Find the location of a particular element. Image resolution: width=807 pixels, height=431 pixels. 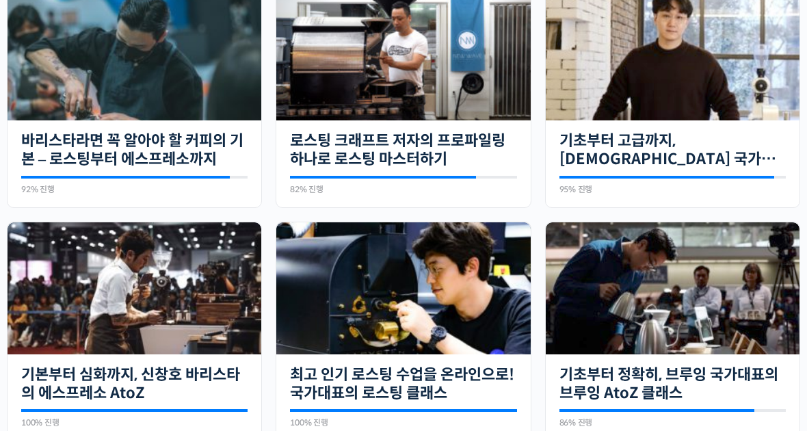

a: 바리스타라면 꼭 알아야 할 커피의 기본 – 로스팅부터 에스프레소까지 is located at coordinates (134, 150).